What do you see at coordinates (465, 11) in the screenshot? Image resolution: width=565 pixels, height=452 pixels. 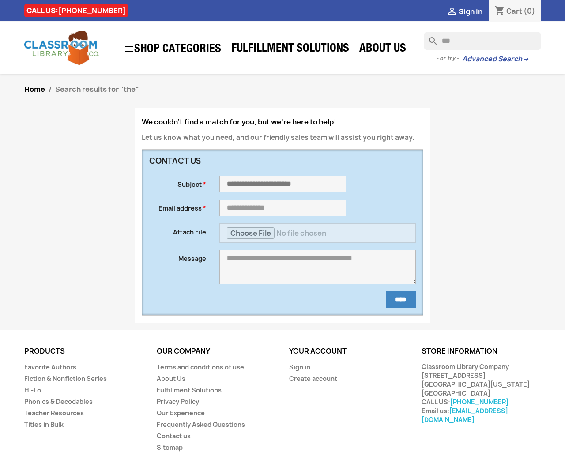 I see `a:  Sign in` at bounding box center [465, 11].